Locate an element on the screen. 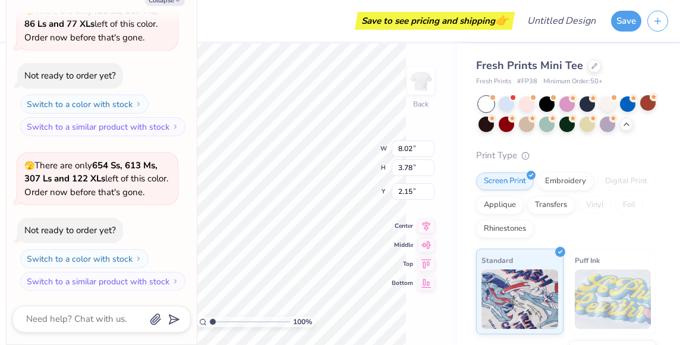  div: Foil is located at coordinates (629, 205).